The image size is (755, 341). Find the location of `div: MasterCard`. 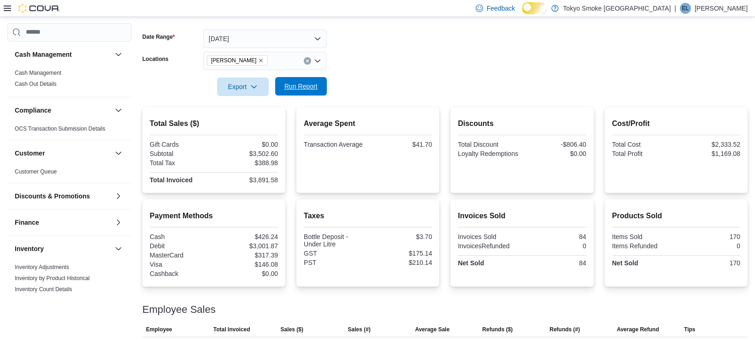

div: MasterCard is located at coordinates (181, 255).